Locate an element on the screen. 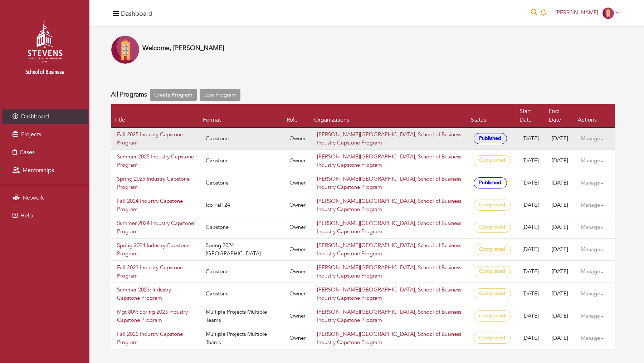 This screenshot has width=644, height=363. th: End Date is located at coordinates (560, 116).